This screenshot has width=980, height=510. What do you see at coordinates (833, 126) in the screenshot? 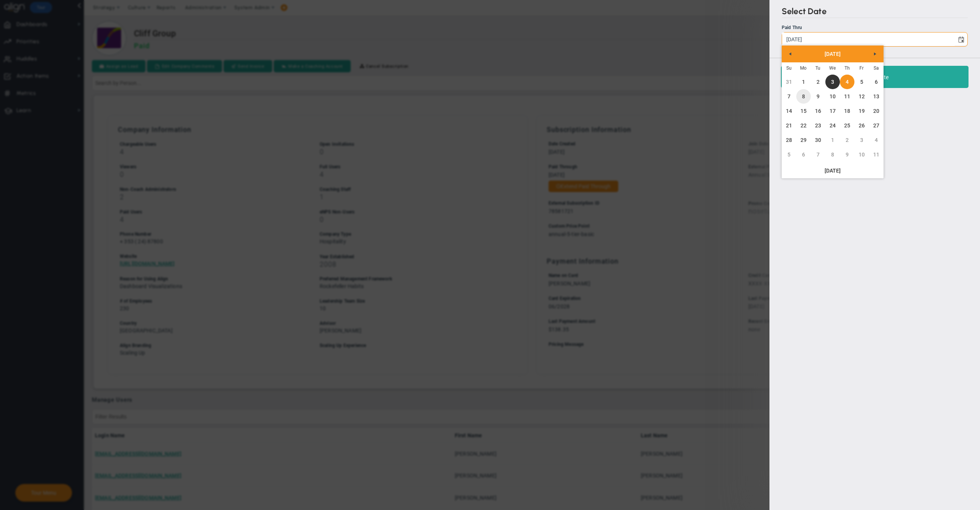
I see `a: 24` at bounding box center [833, 126].